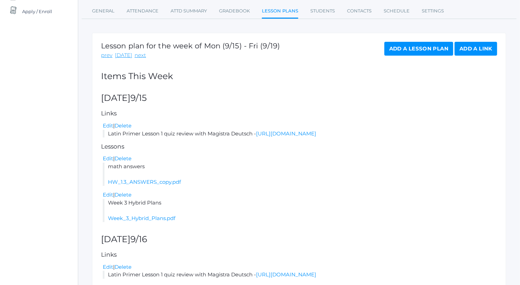 This screenshot has width=520, height=285. Describe the element at coordinates (142, 11) in the screenshot. I see `a: Attendance` at that location.